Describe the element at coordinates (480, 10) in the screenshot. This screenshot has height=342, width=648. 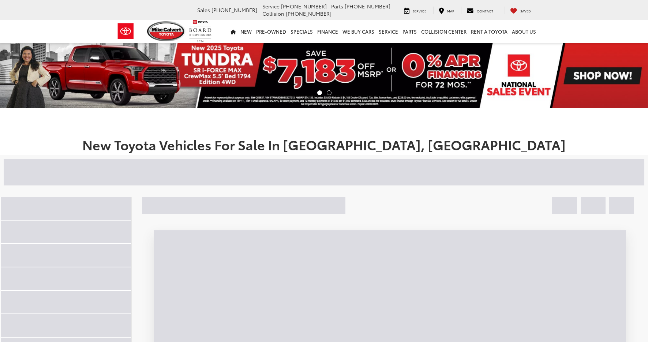
I see `a: Contact` at that location.